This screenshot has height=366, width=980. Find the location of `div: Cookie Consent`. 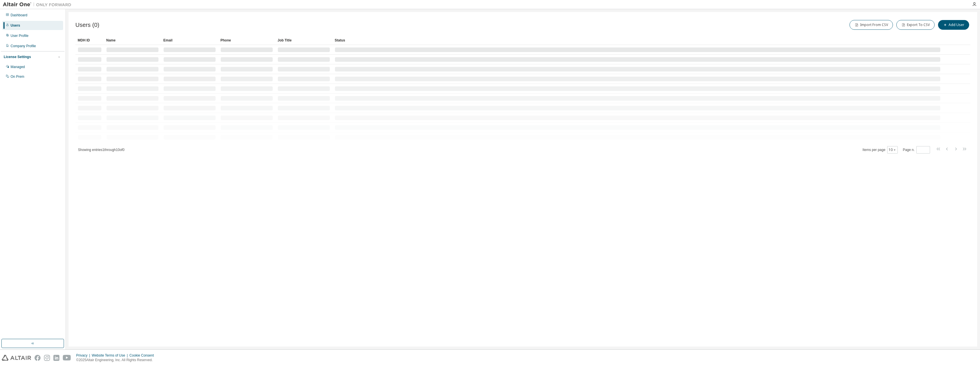

div: Cookie Consent is located at coordinates (143, 355).